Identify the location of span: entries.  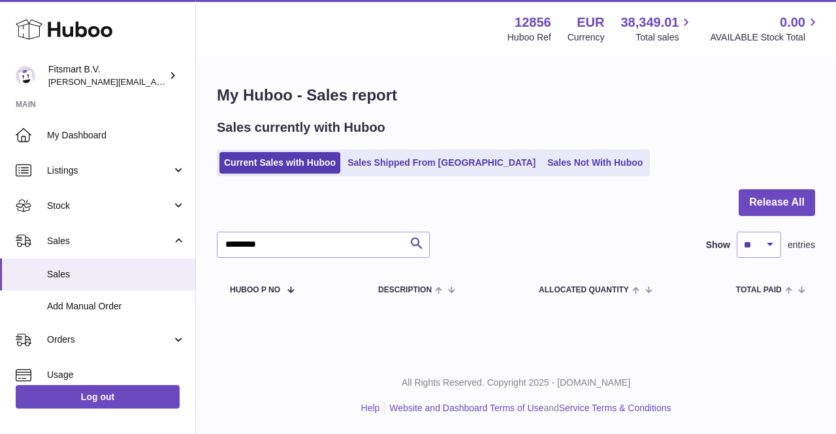
(801, 245).